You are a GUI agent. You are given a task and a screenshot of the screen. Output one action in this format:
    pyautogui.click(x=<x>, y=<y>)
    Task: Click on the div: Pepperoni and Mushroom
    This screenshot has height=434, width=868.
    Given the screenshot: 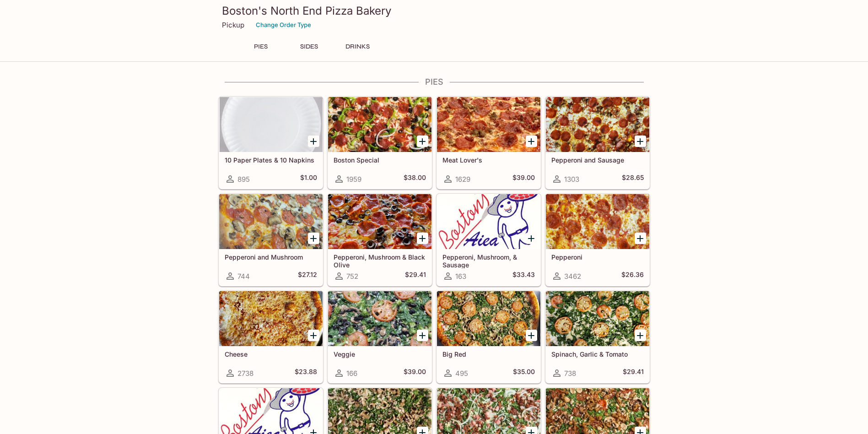 What is the action you would take?
    pyautogui.click(x=271, y=221)
    